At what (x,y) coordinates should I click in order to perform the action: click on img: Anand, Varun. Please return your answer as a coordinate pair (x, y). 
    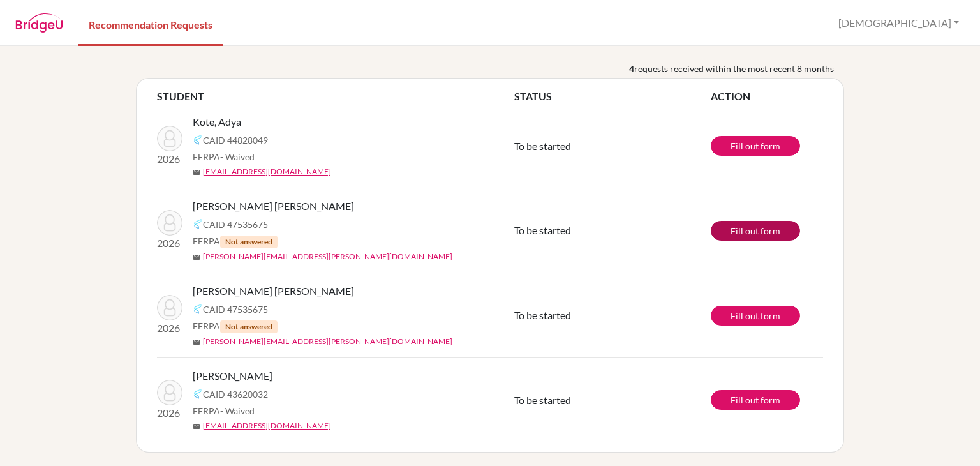
    Looking at the image, I should click on (170, 393).